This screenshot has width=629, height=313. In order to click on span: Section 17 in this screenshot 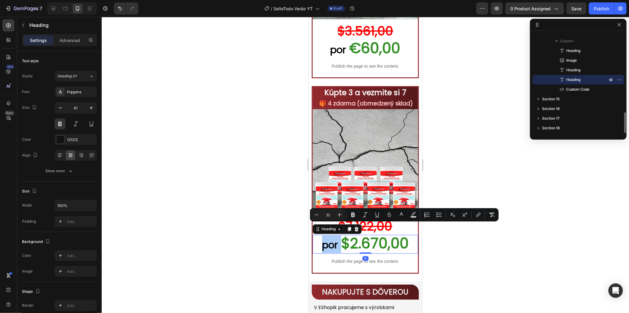, I will do `click(551, 118)`.